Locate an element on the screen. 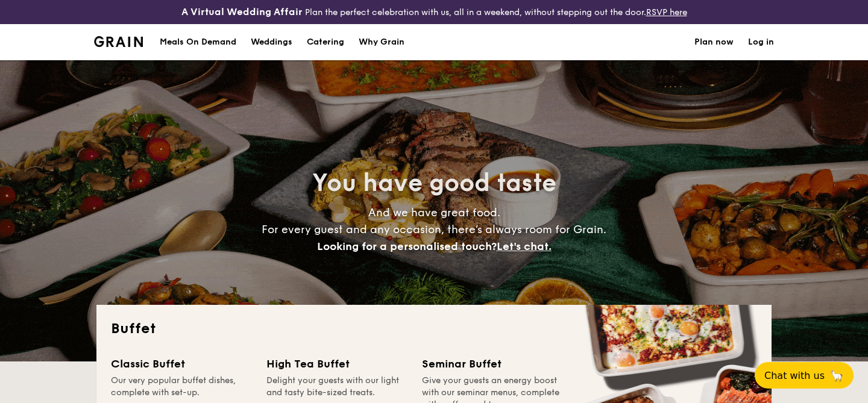 Image resolution: width=868 pixels, height=403 pixels. h4: A Virtual Wedding Affair is located at coordinates (241, 12).